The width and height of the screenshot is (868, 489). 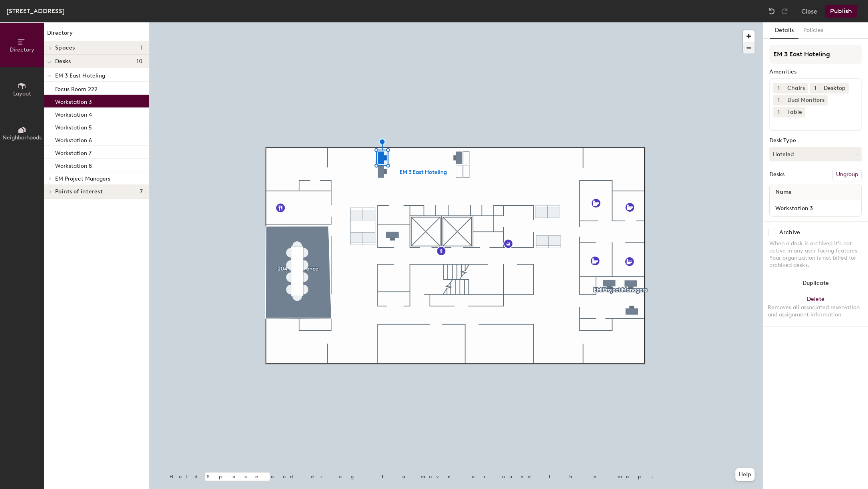 I want to click on button: Details, so click(x=785, y=30).